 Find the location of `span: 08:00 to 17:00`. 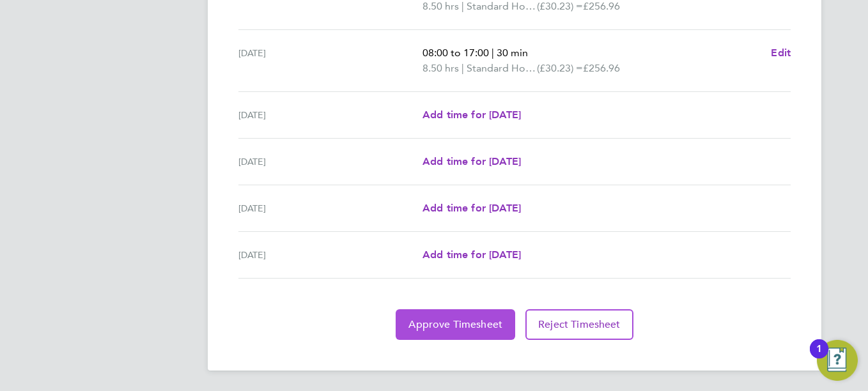

span: 08:00 to 17:00 is located at coordinates (456, 52).